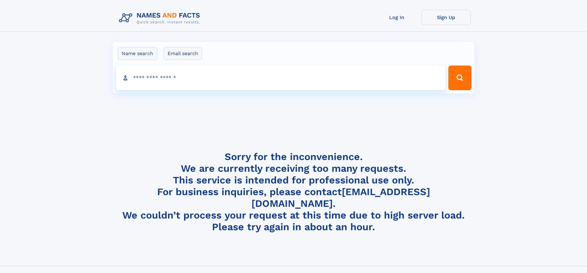  What do you see at coordinates (183, 54) in the screenshot?
I see `label: Email search` at bounding box center [183, 54].